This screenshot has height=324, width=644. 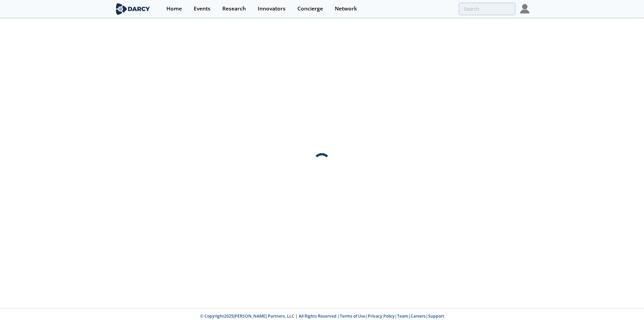 What do you see at coordinates (310, 9) in the screenshot?
I see `div: Concierge` at bounding box center [310, 9].